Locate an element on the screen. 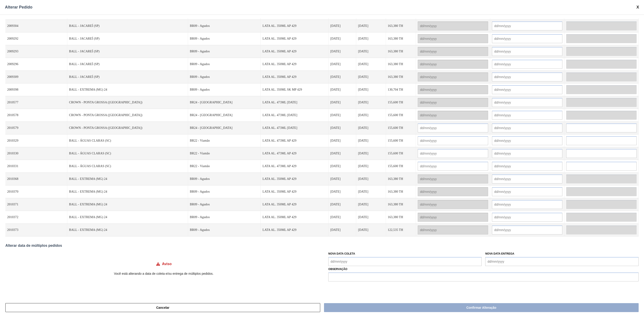 This screenshot has height=317, width=644. div: Alterar data de múltiplos pedidos is located at coordinates (322, 245).